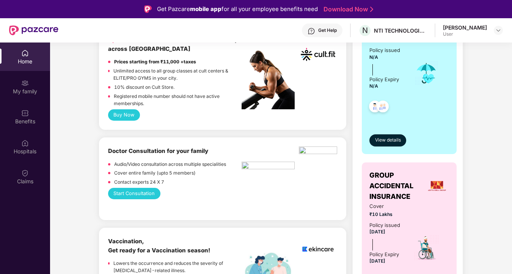 This screenshot has width=512, height=274. Describe the element at coordinates (124, 115) in the screenshot. I see `button: Buy Now` at that location.